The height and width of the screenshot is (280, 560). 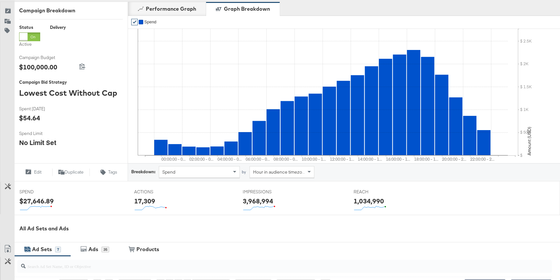 I want to click on span: Duplicate, so click(x=74, y=172).